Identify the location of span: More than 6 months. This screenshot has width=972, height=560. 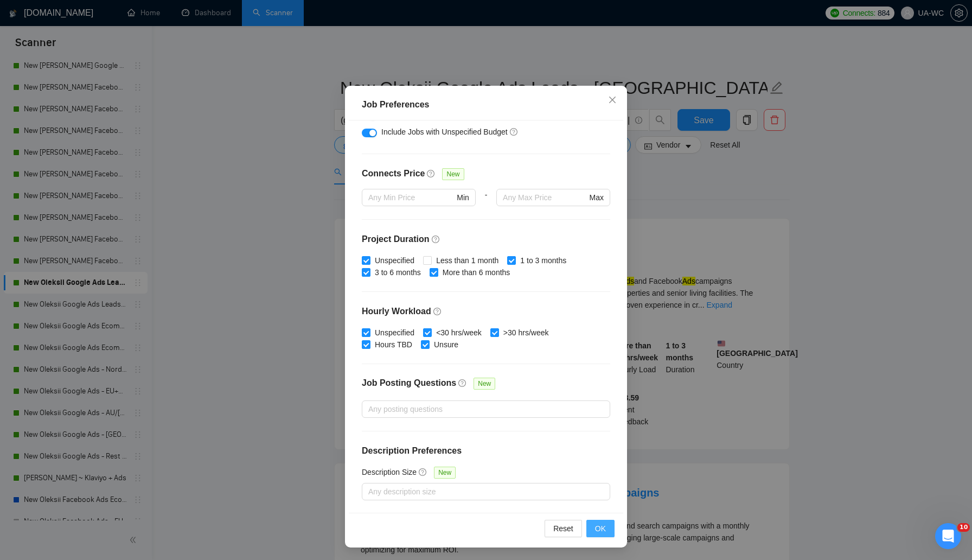
(477, 273).